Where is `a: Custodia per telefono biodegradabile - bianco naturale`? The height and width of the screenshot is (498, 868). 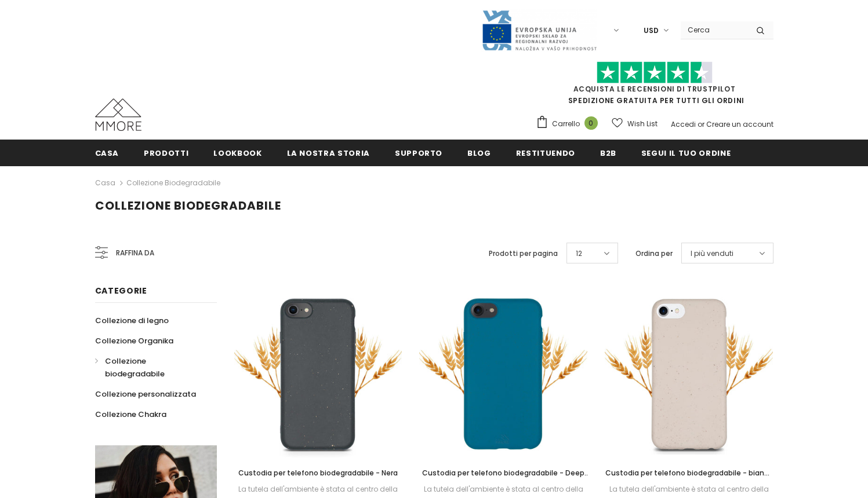 a: Custodia per telefono biodegradabile - bianco naturale is located at coordinates (689, 474).